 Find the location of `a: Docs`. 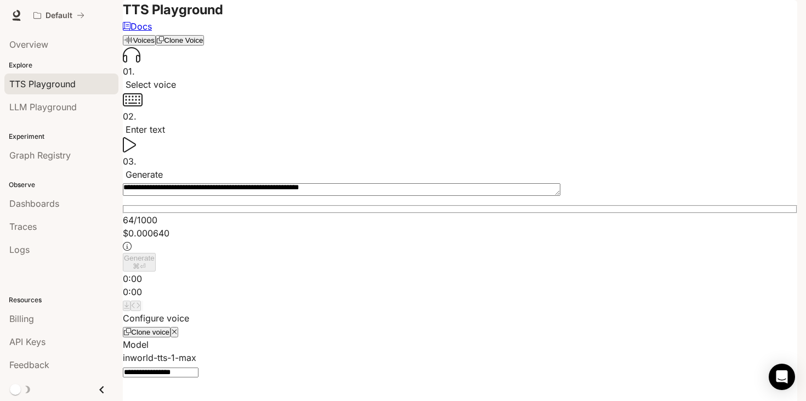

a: Docs is located at coordinates (137, 26).